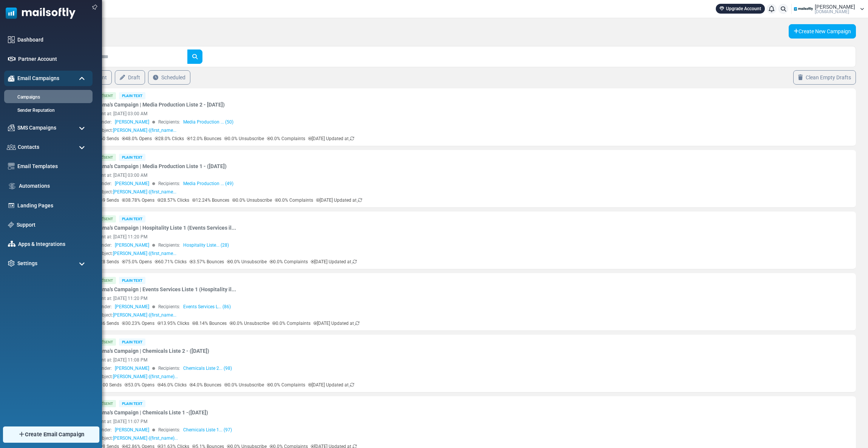 This screenshot has width=868, height=448. I want to click on p: 8.14% Bounces, so click(209, 323).